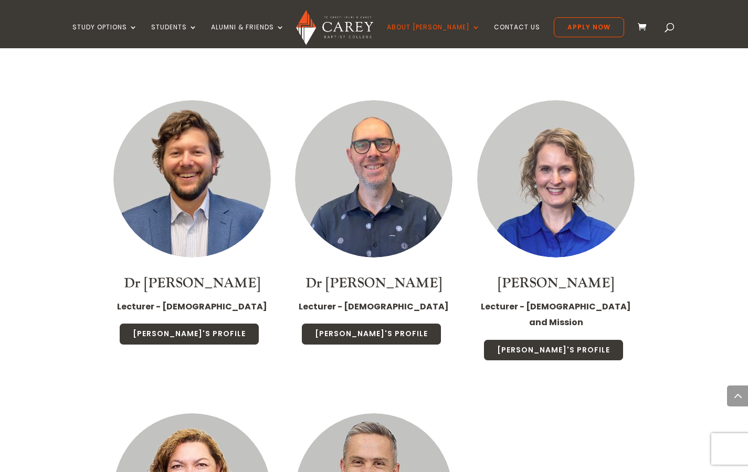 This screenshot has width=748, height=472. Describe the element at coordinates (556, 179) in the screenshot. I see `img: Emma Stokes 300x300` at that location.